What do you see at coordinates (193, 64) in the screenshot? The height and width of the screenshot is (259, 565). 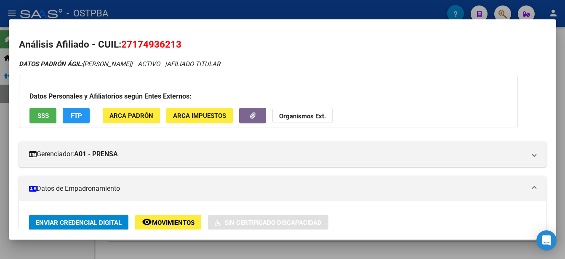 I see `span: AFILIADO TITULAR` at bounding box center [193, 64].